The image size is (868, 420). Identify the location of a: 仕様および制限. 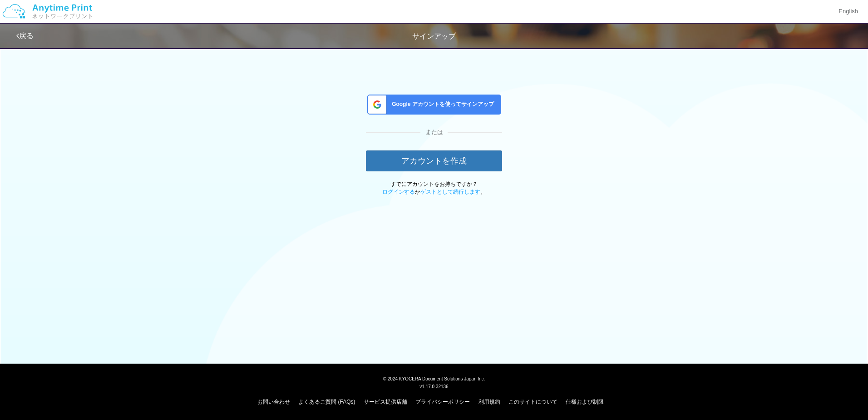
(585, 401).